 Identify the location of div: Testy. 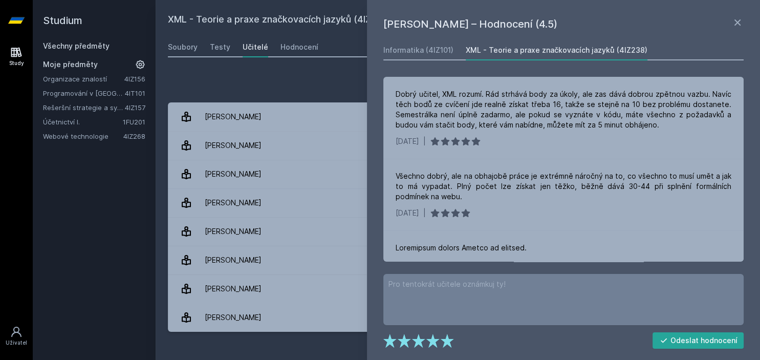
(220, 47).